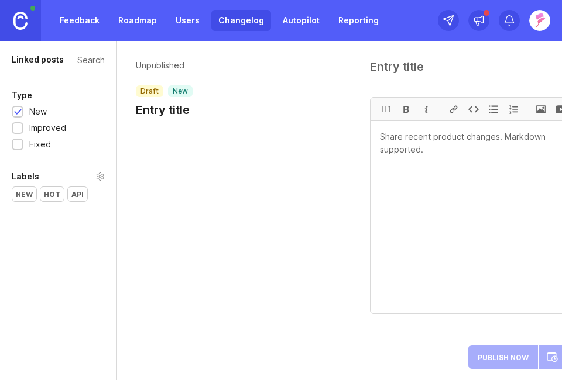 This screenshot has height=380, width=562. What do you see at coordinates (77, 194) in the screenshot?
I see `div: API` at bounding box center [77, 194].